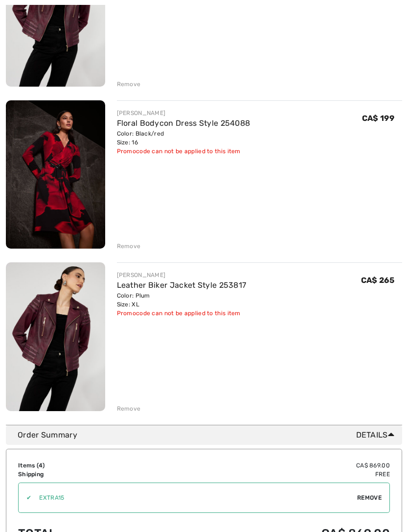 This screenshot has height=532, width=408. I want to click on span: Remove, so click(369, 497).